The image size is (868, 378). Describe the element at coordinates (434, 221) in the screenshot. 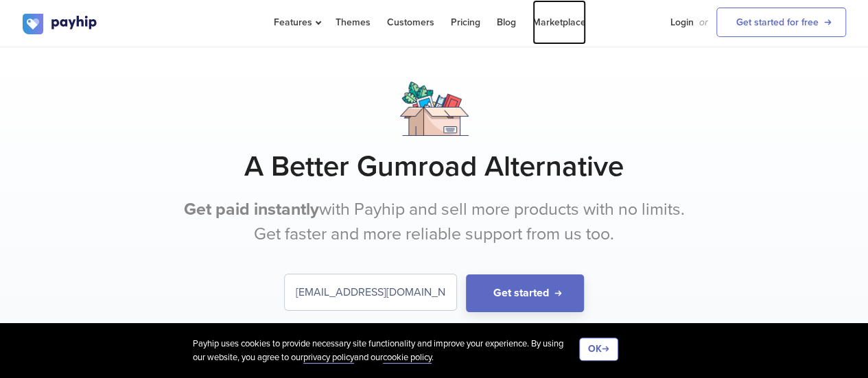

I see `p: with Payhip and sell more products with no limits. Get faster and more reliable support from us too.` at that location.